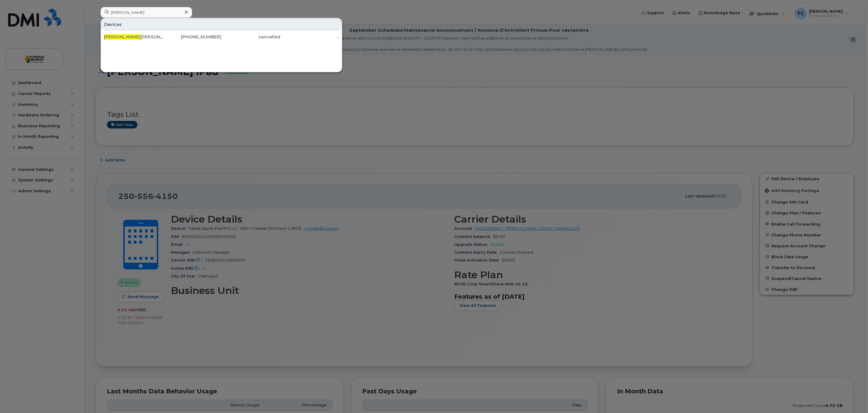  I want to click on div: cancelled, so click(251, 37).